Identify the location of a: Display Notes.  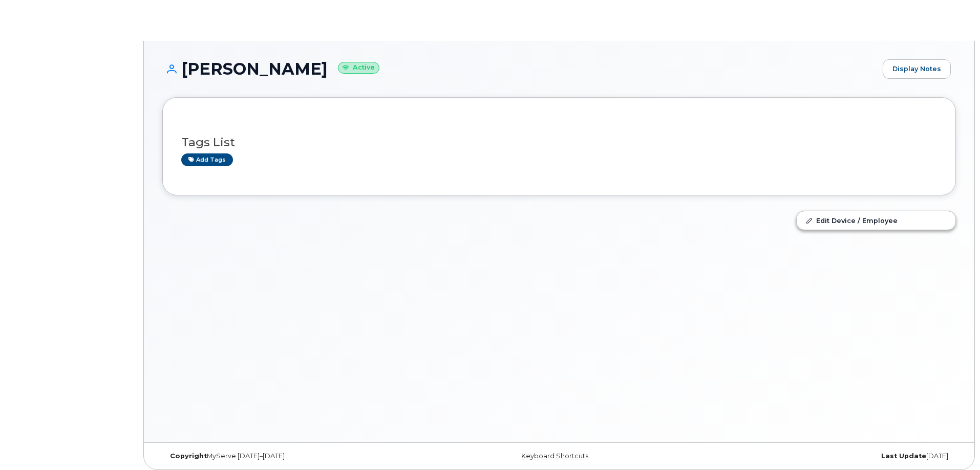
(916, 69).